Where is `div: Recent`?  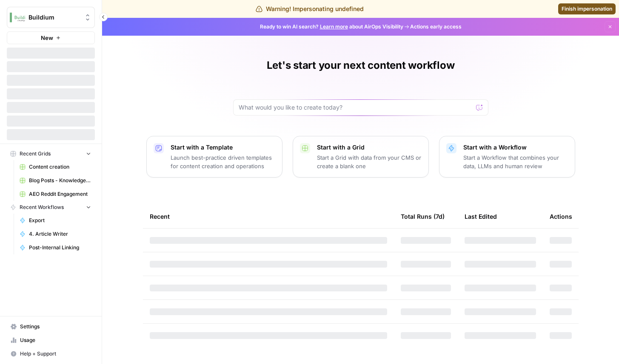
div: Recent is located at coordinates (268, 216).